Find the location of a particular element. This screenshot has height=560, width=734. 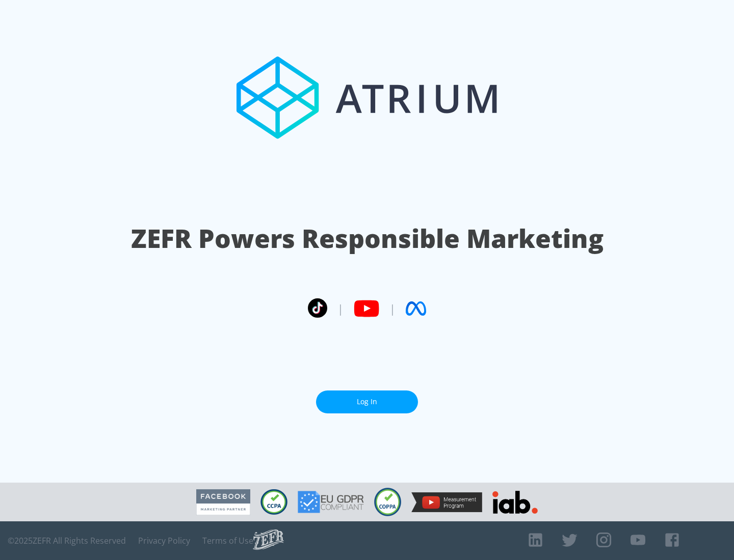

img: IAB is located at coordinates (515, 502).